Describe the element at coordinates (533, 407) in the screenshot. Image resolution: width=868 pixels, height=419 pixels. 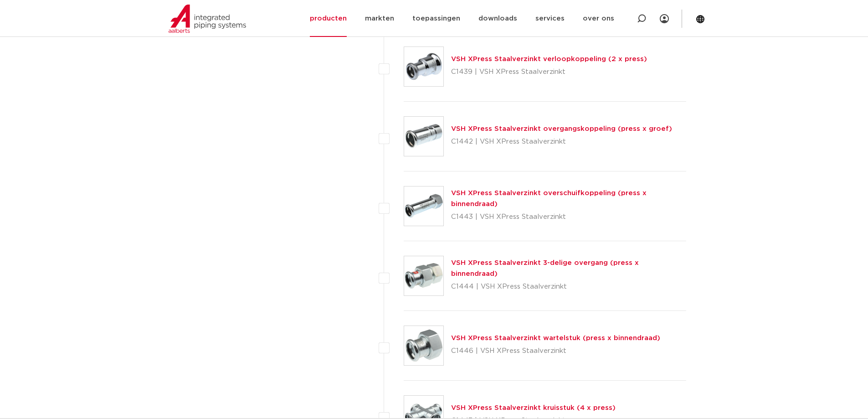
I see `a: VSH XPress Staalverzinkt kruisstuk (4 x press)` at that location.